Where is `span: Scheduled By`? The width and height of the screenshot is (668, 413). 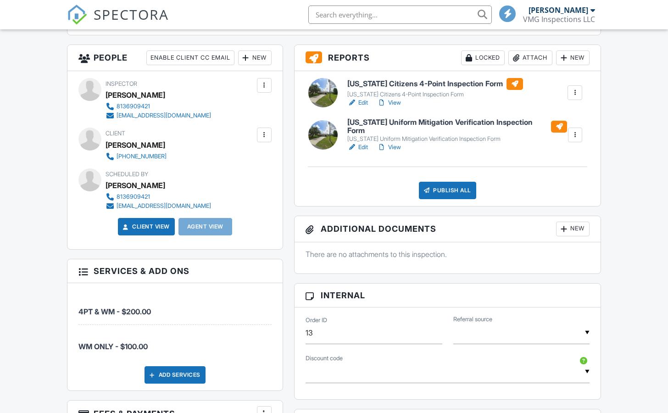 span: Scheduled By is located at coordinates (127, 174).